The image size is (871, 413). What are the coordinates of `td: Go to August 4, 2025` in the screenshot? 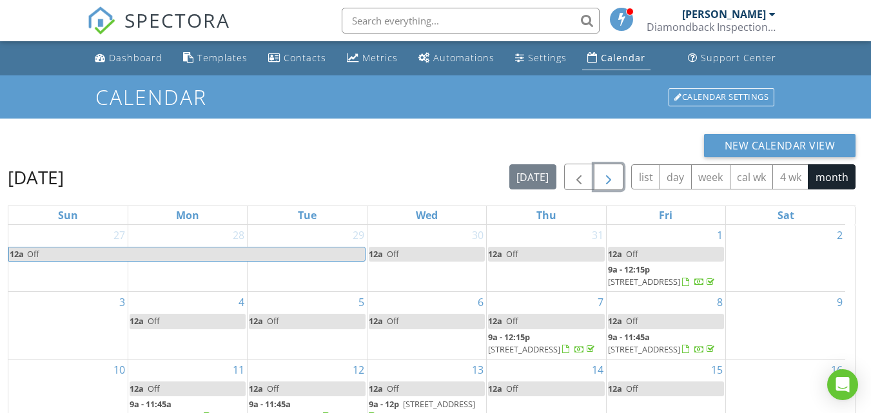 It's located at (187, 326).